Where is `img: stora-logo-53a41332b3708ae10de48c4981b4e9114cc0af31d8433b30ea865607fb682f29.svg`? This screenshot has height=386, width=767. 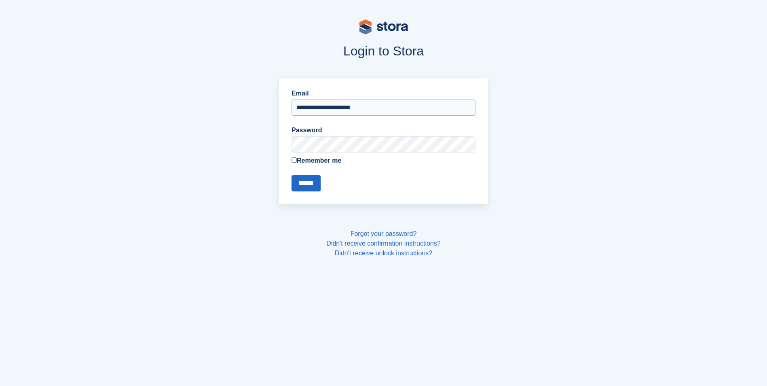 img: stora-logo-53a41332b3708ae10de48c4981b4e9114cc0af31d8433b30ea865607fb682f29.svg is located at coordinates (384, 27).